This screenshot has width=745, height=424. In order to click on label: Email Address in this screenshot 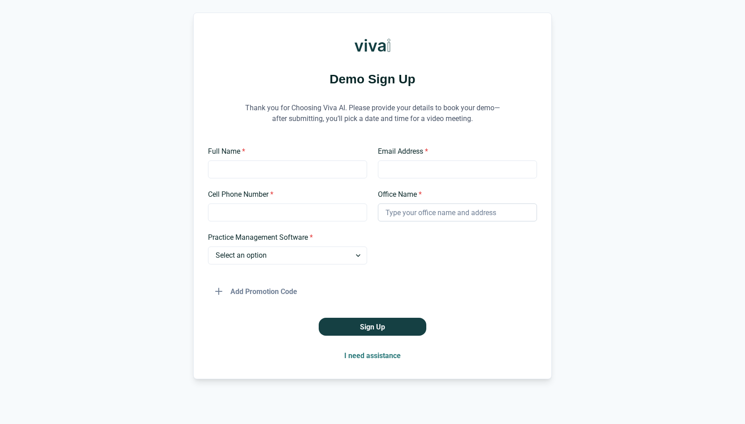, I will do `click(455, 152)`.